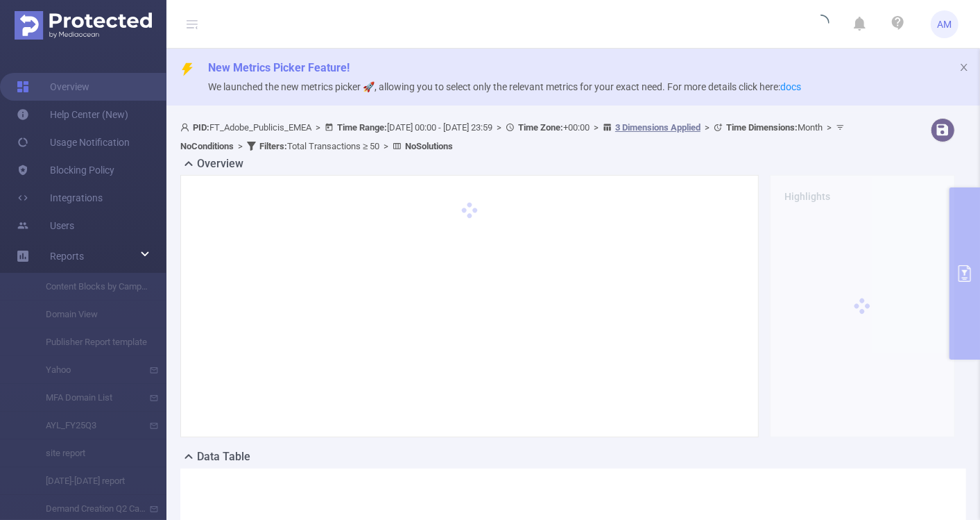 The height and width of the screenshot is (520, 980). I want to click on h2: Overview, so click(220, 164).